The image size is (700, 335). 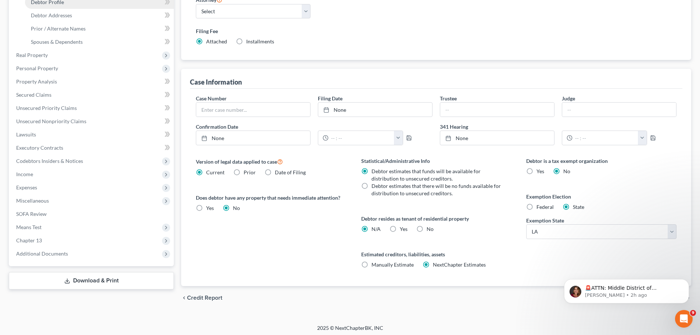 What do you see at coordinates (271, 197) in the screenshot?
I see `label: Does debtor have any property that needs immediate attention?` at bounding box center [271, 197].